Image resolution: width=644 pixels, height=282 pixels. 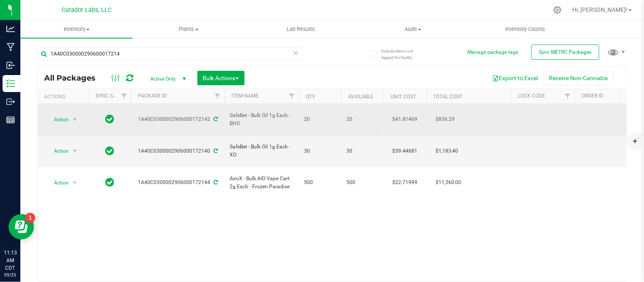 What do you see at coordinates (445, 119) in the screenshot?
I see `span: $836.29` at bounding box center [445, 119].